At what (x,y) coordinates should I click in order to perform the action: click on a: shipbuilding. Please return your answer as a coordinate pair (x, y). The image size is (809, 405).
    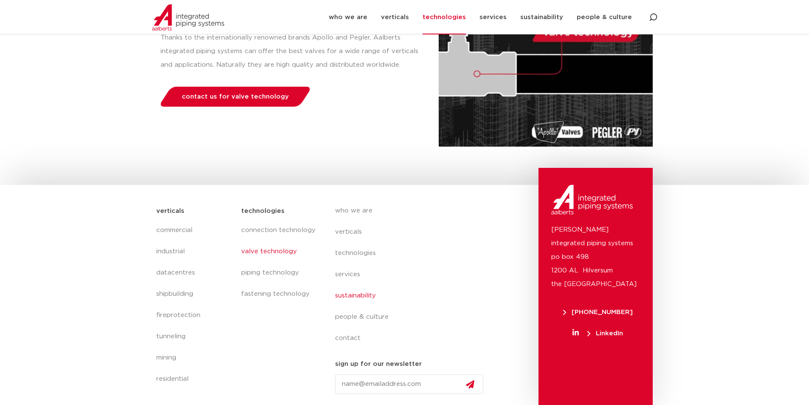
    Looking at the image, I should click on (194, 294).